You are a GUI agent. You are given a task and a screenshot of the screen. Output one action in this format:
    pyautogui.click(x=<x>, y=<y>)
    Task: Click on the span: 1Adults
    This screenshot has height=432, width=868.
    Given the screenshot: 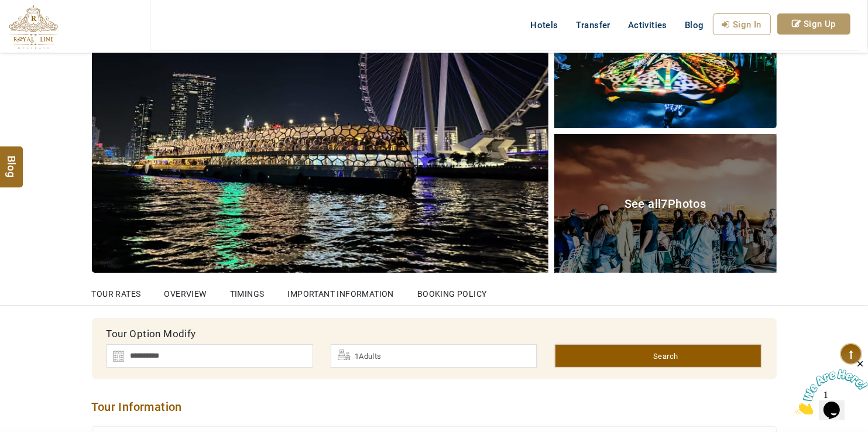 What is the action you would take?
    pyautogui.click(x=369, y=356)
    